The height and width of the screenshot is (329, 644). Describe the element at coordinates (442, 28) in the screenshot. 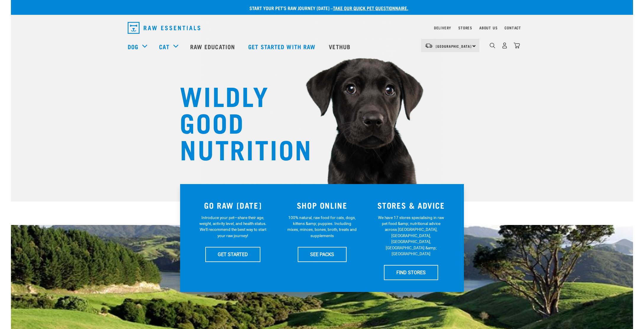

I see `a: Delivery` at that location.